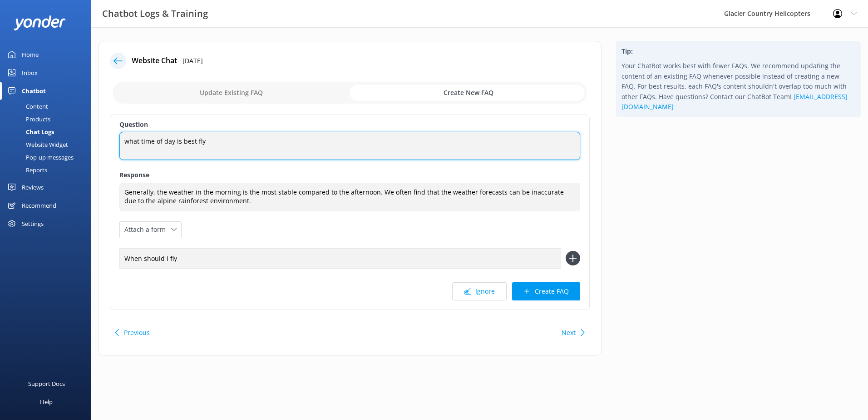 The image size is (868, 420). What do you see at coordinates (48, 106) in the screenshot?
I see `a: Content` at bounding box center [48, 106].